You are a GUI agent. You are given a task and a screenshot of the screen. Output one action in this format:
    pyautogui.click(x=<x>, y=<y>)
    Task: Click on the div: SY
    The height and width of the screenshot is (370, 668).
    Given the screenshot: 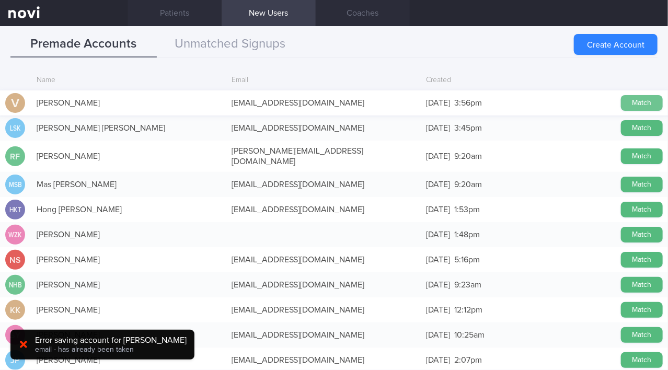 What is the action you would take?
    pyautogui.click(x=15, y=335)
    